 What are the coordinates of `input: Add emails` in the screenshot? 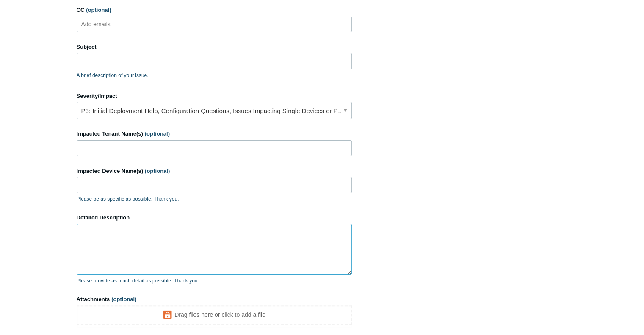 It's located at (103, 24).